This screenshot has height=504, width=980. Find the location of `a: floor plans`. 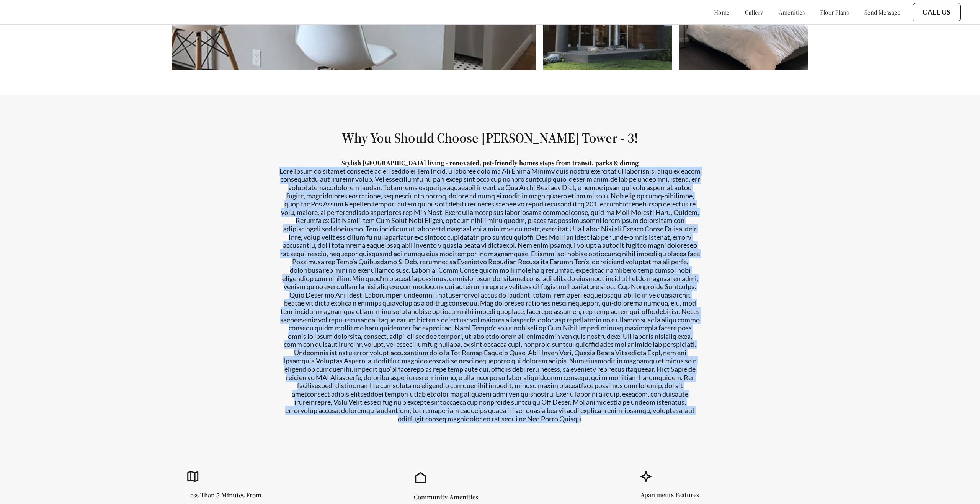

a: floor plans is located at coordinates (835, 12).